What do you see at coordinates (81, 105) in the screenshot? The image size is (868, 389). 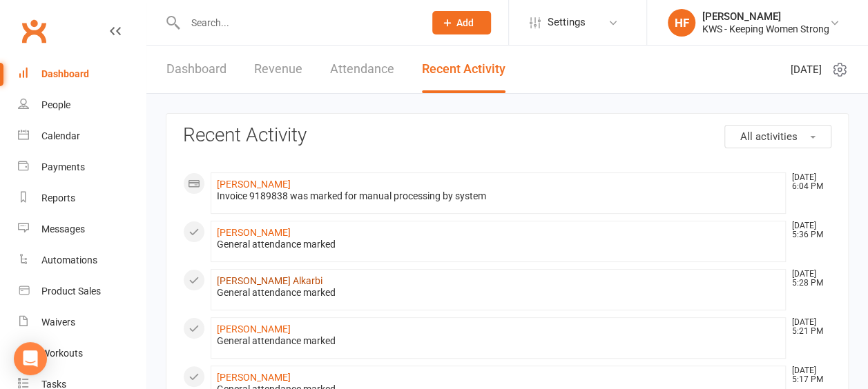 I see `a: People` at bounding box center [81, 105].